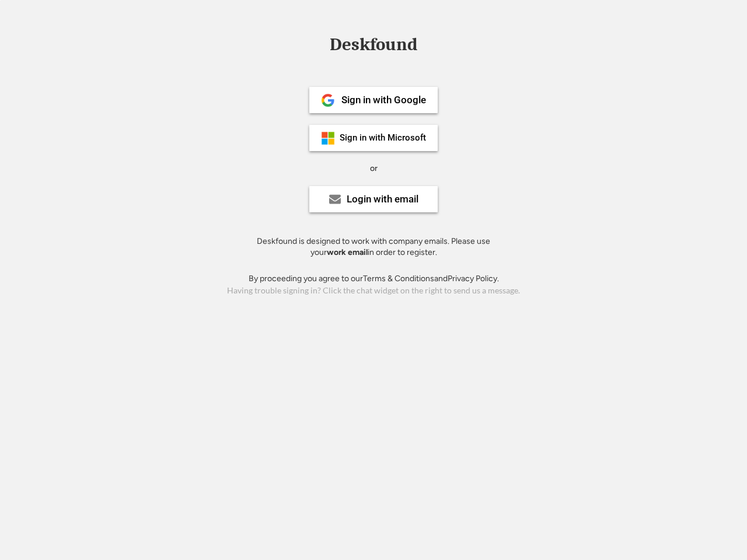 The image size is (747, 560). I want to click on div: By proceeding you agree to our and, so click(374, 279).